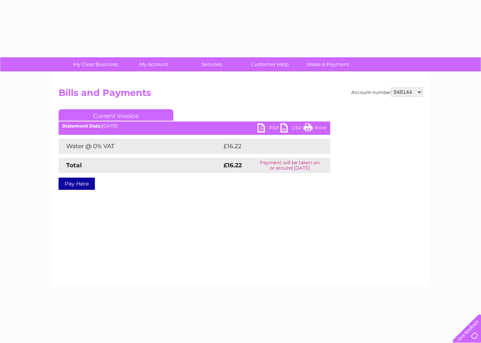 This screenshot has height=343, width=481. I want to click on a: Customer Help, so click(270, 64).